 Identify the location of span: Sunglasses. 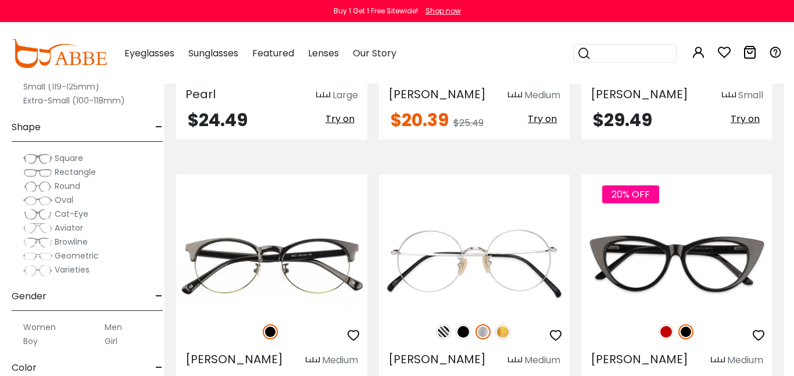
(213, 53).